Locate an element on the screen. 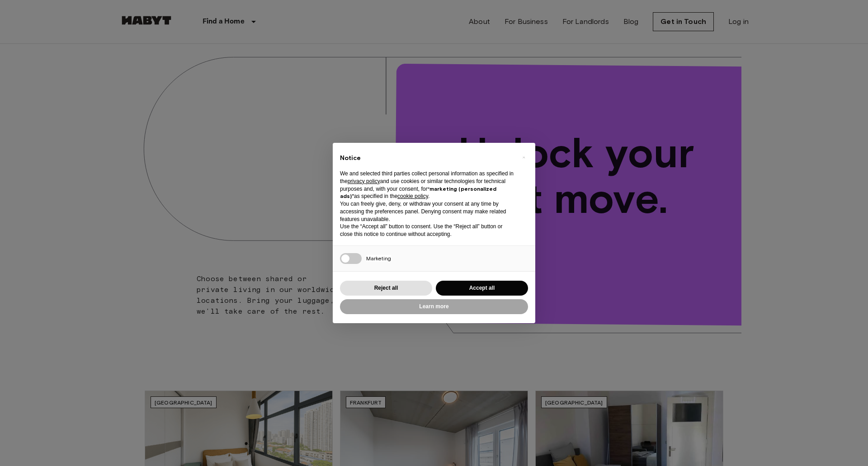 The height and width of the screenshot is (466, 868). strong: “marketing (personalized ads)” is located at coordinates (418, 193).